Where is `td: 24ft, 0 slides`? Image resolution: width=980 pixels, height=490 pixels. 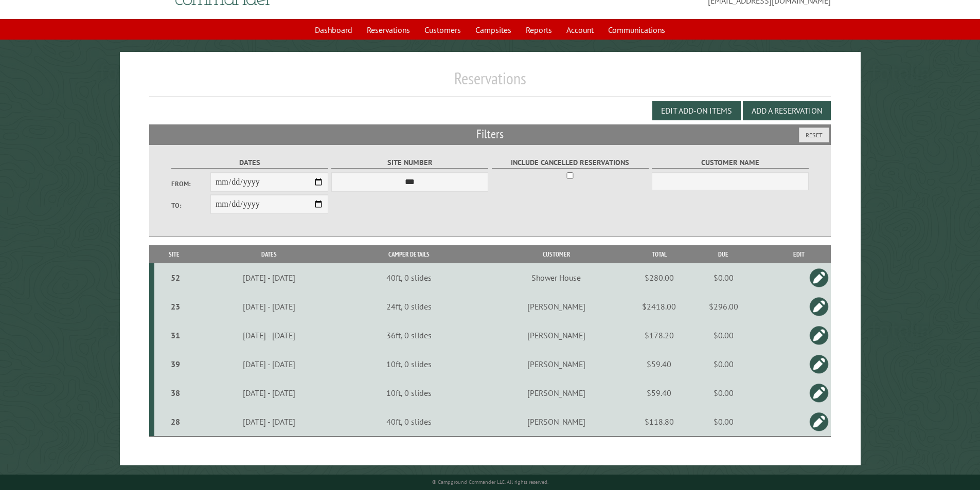 td: 24ft, 0 slides is located at coordinates (408, 307).